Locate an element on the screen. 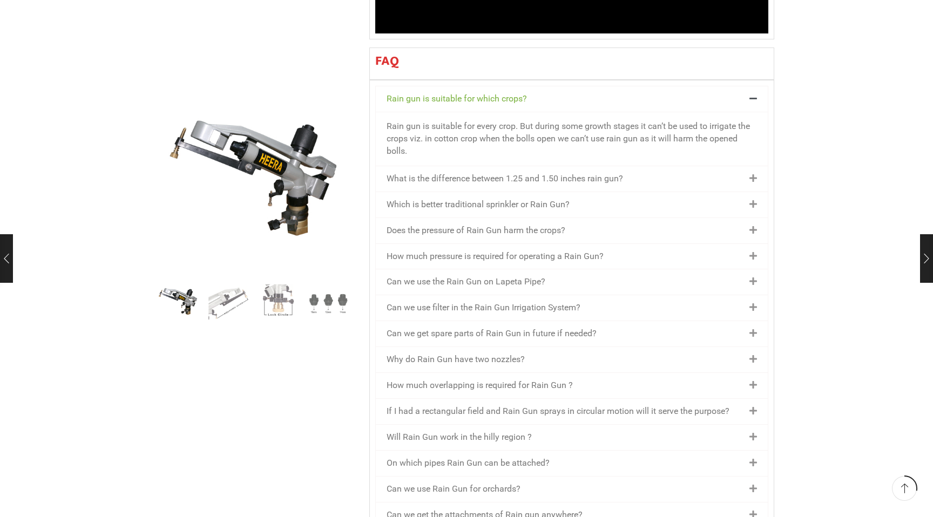 The height and width of the screenshot is (517, 933). div: How much overlapping is required for Rain Gun ? is located at coordinates (572, 385).